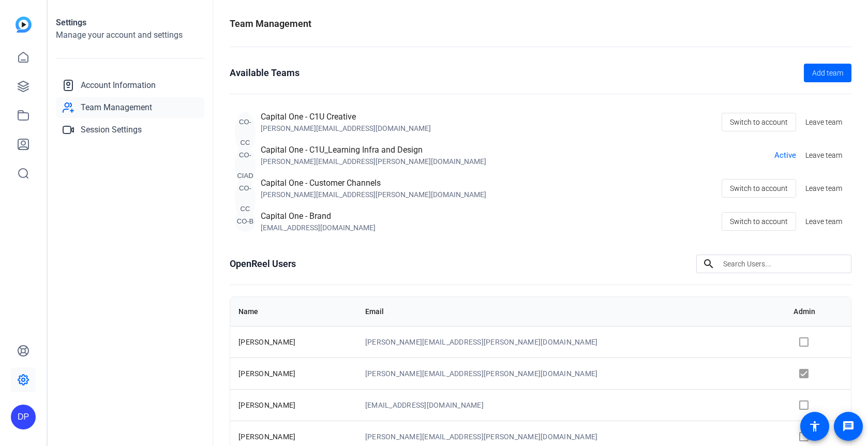  Describe the element at coordinates (346, 117) in the screenshot. I see `div: Capital One - C1U Creative` at that location.